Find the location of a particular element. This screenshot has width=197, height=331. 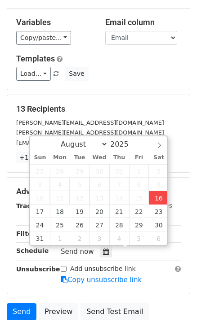

span: August 1, 2025 is located at coordinates (139, 171).